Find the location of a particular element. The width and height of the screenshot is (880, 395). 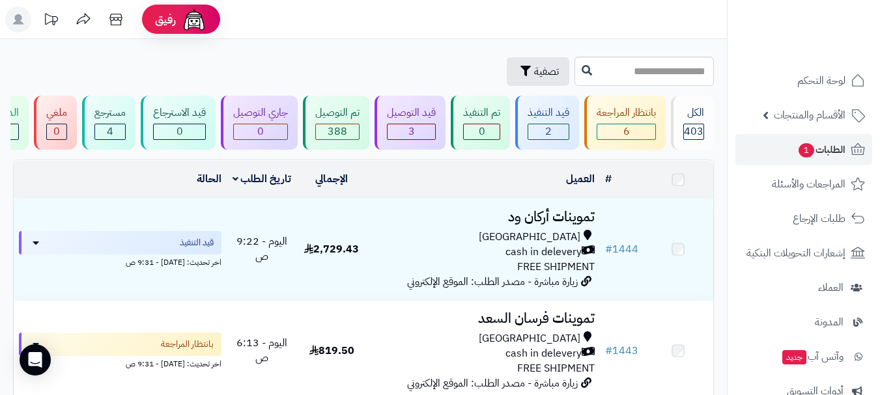

a: الحالة is located at coordinates (209, 179).